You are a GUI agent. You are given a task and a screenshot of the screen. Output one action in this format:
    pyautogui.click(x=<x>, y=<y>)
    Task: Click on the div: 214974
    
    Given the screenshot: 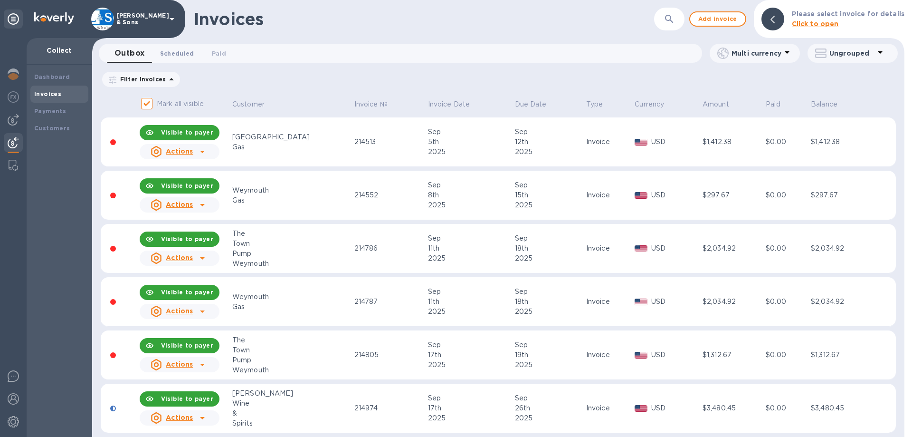 What is the action you would take?
    pyautogui.click(x=390, y=408)
    